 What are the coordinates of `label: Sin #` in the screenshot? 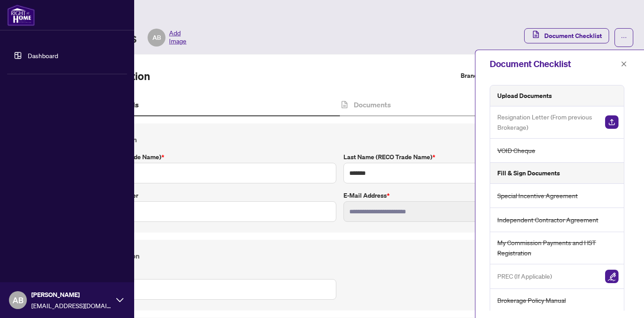 It's located at (204, 273).